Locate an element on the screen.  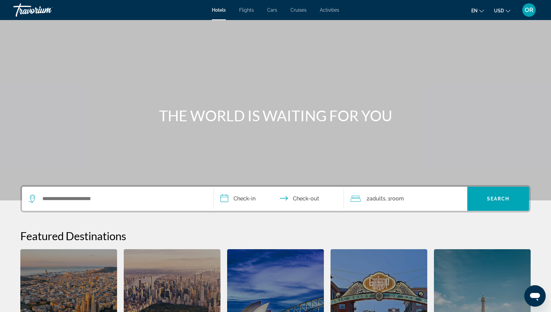
a: Cruises is located at coordinates (299, 10).